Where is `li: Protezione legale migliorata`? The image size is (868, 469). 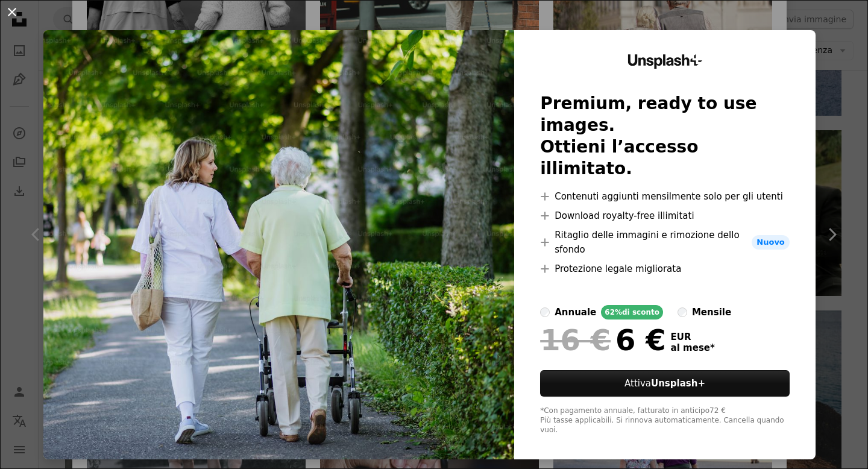 li: Protezione legale migliorata is located at coordinates (665, 269).